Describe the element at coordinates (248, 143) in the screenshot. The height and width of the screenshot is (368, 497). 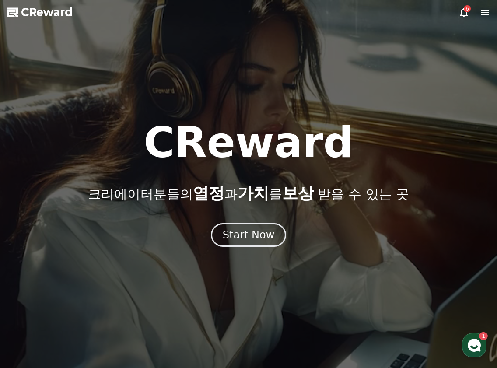
I see `h1: CReward` at that location.